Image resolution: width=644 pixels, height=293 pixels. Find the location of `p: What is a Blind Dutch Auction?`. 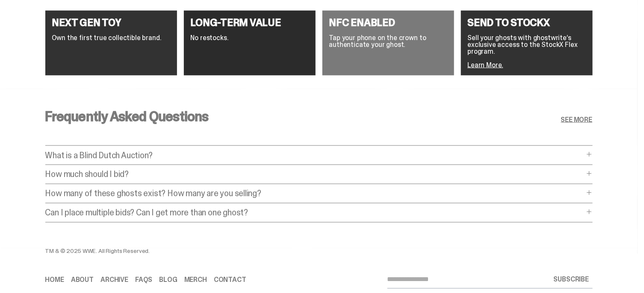

p: What is a Blind Dutch Auction? is located at coordinates (314, 155).